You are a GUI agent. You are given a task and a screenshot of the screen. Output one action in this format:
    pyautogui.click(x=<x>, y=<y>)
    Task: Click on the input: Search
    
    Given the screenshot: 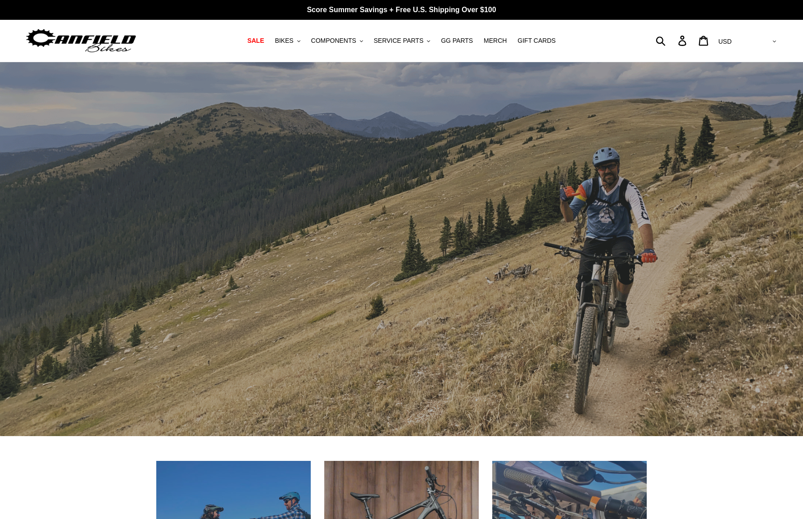 What is the action you would take?
    pyautogui.click(x=672, y=41)
    